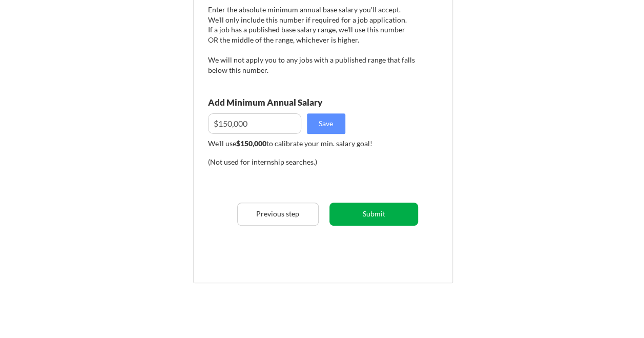 Image resolution: width=644 pixels, height=338 pixels. Describe the element at coordinates (373, 214) in the screenshot. I see `button: Submit` at that location.